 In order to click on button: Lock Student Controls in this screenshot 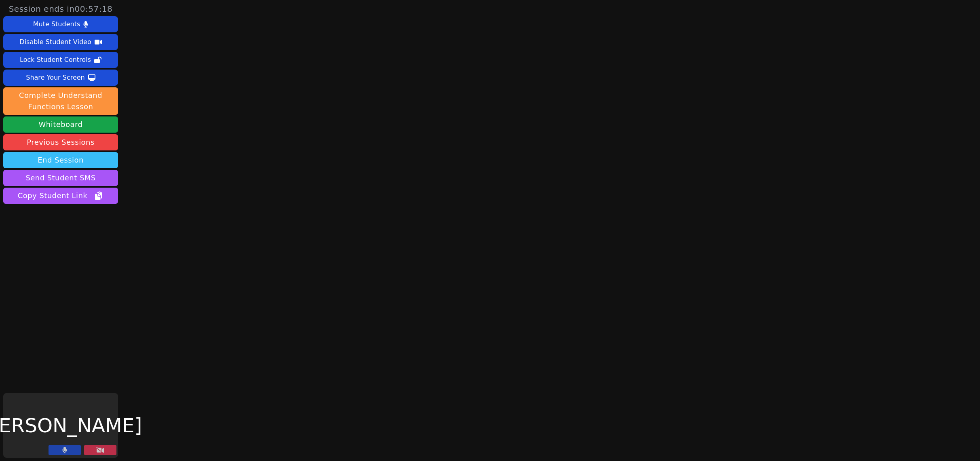, I will do `click(61, 60)`.